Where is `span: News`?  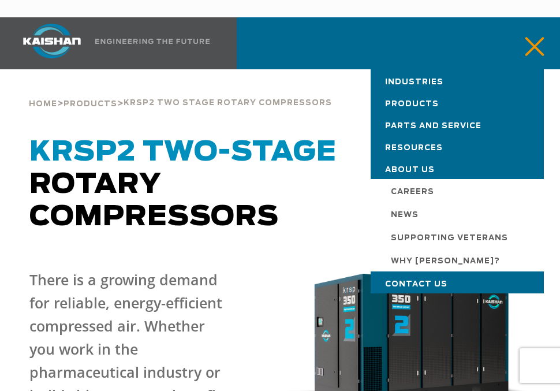 span: News is located at coordinates (405, 215).